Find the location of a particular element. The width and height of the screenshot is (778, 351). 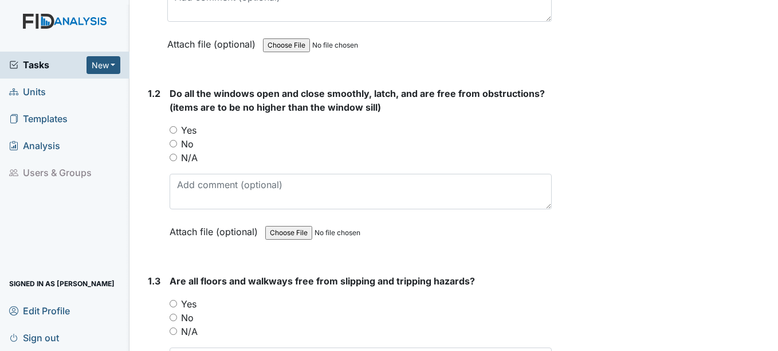

span: Sign out is located at coordinates (34, 337).